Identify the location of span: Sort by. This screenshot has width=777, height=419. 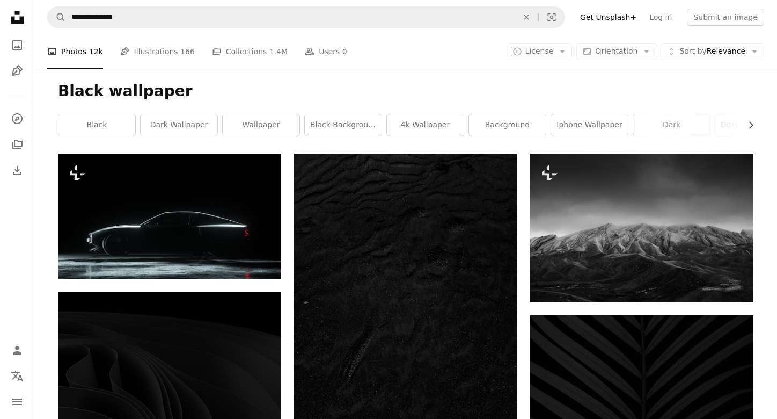
(693, 51).